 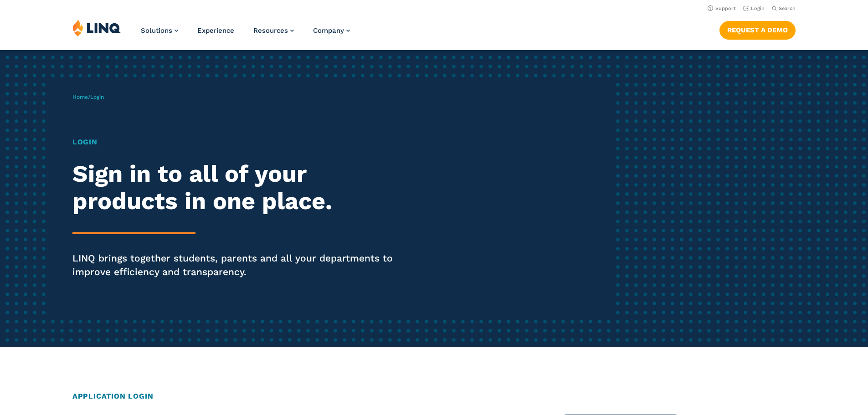 What do you see at coordinates (757, 30) in the screenshot?
I see `a: Request a Demo` at bounding box center [757, 30].